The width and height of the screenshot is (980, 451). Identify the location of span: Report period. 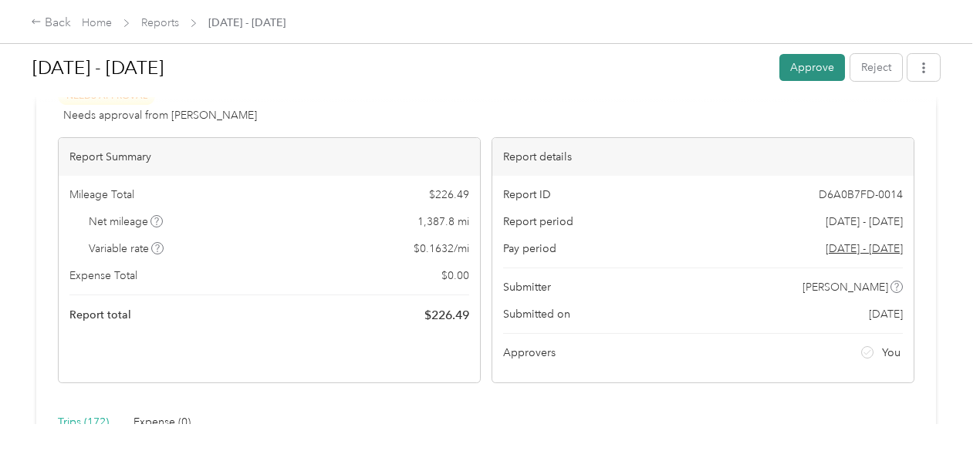
(538, 221).